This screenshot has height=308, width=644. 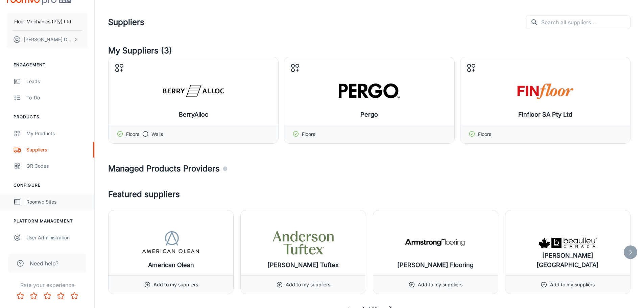 I want to click on button: Rate 3 star, so click(x=47, y=296).